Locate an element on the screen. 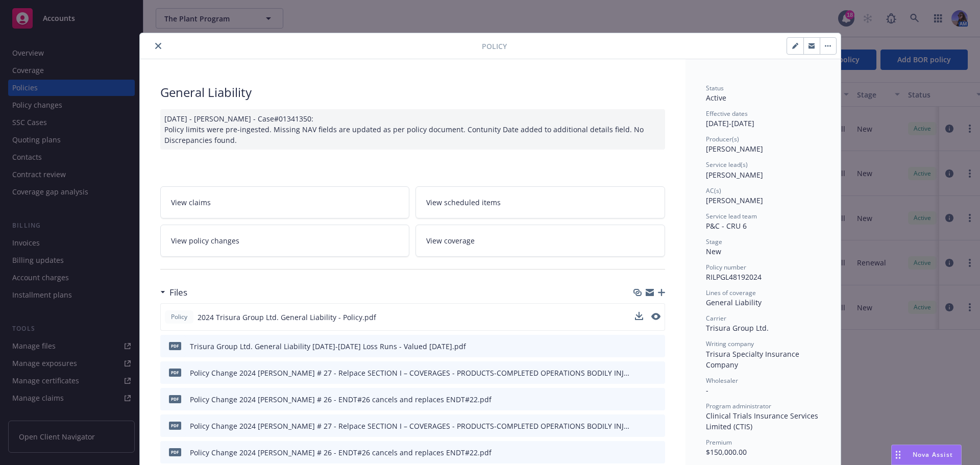  button: close is located at coordinates (158, 46).